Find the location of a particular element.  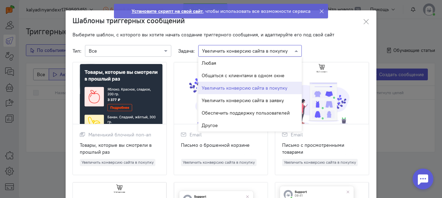

span: Маленький блочный поп-ап is located at coordinates (120, 134).